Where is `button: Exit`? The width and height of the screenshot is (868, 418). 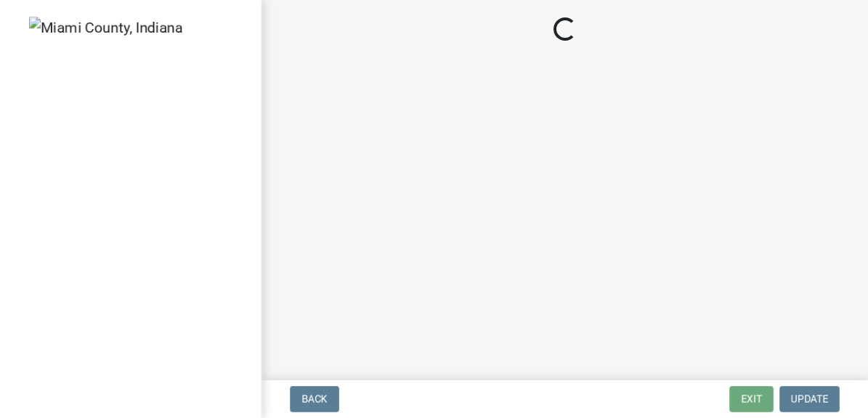
button: Exit is located at coordinates (751, 399).